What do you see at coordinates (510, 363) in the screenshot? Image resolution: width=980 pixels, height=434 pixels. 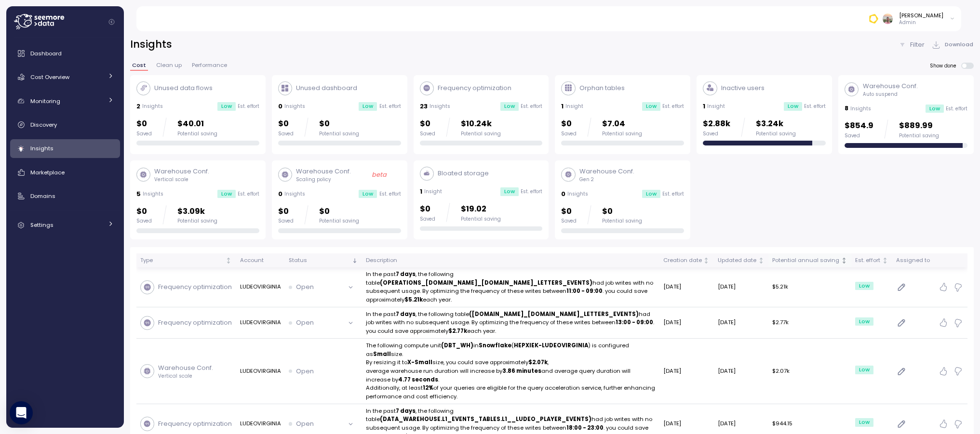 I see `p: By resizing it to size, you could save approximately ,` at bounding box center [510, 363].